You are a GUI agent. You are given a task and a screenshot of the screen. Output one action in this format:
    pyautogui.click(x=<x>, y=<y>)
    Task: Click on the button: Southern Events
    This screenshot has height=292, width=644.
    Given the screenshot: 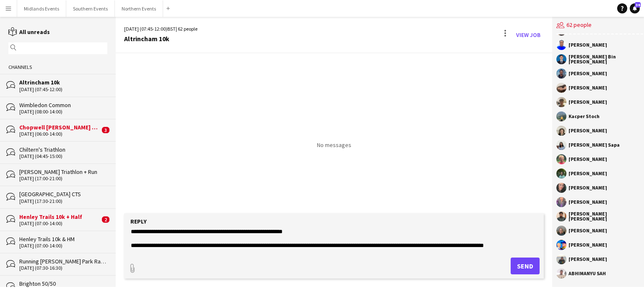 What is the action you would take?
    pyautogui.click(x=91, y=8)
    